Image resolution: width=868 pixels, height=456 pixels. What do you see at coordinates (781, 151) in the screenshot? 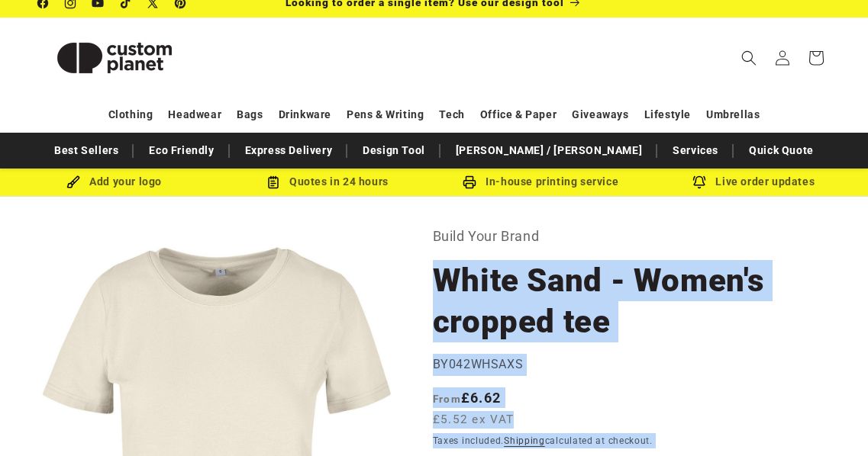
I see `a: Quick Quote` at bounding box center [781, 151].